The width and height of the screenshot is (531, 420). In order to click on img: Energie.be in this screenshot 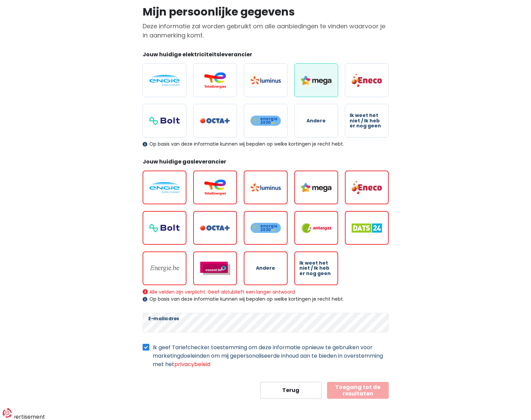, I will do `click(164, 268)`.